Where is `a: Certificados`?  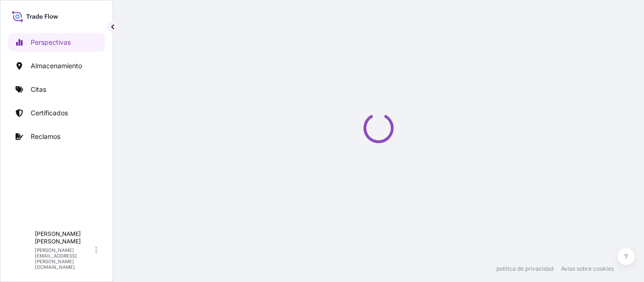
a: Certificados is located at coordinates (57, 113).